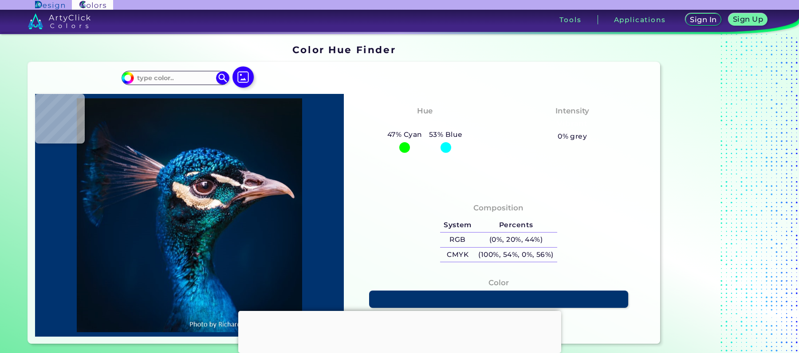 The height and width of the screenshot is (353, 799). What do you see at coordinates (703, 20) in the screenshot?
I see `a: Sign In` at bounding box center [703, 20].